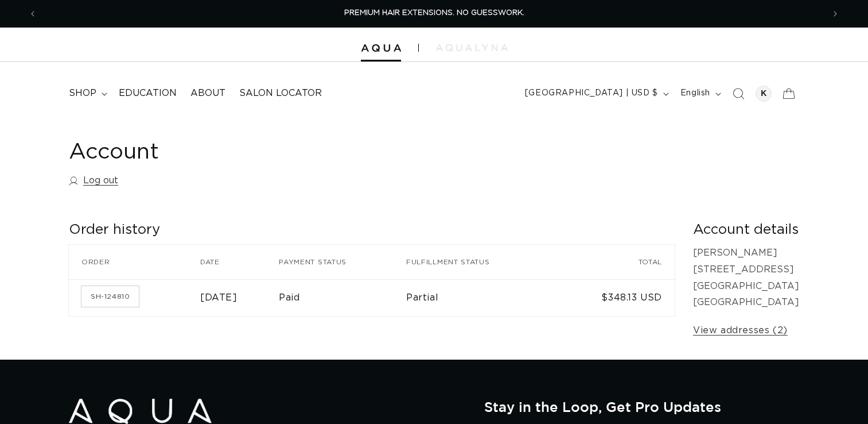  Describe the element at coordinates (93, 180) in the screenshot. I see `a: Log out` at that location.